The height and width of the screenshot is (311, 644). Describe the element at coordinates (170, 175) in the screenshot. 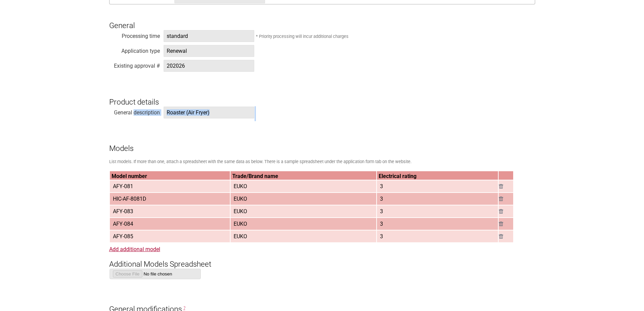

I see `th: Model number` at that location.